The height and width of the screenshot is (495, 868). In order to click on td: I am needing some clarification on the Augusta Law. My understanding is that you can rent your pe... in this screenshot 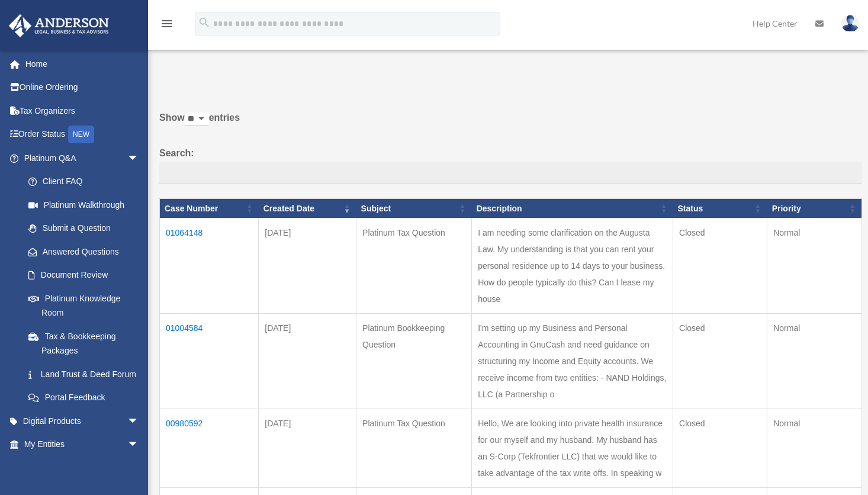, I will do `click(573, 266)`.